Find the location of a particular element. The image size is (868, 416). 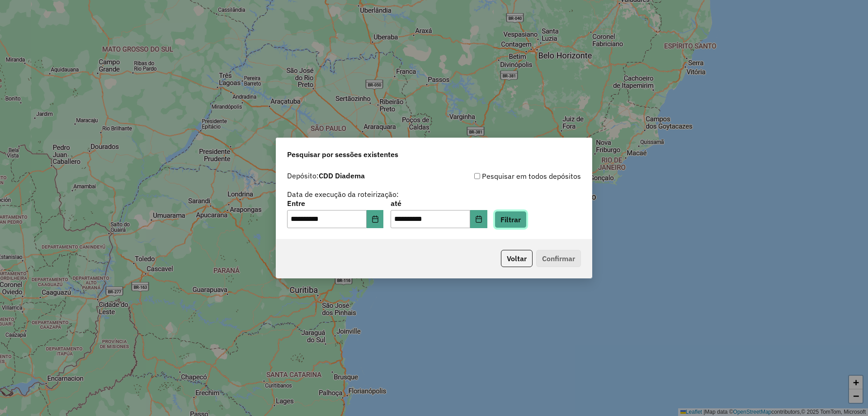

div: Pesquisar em todos depósitos is located at coordinates (507, 176).